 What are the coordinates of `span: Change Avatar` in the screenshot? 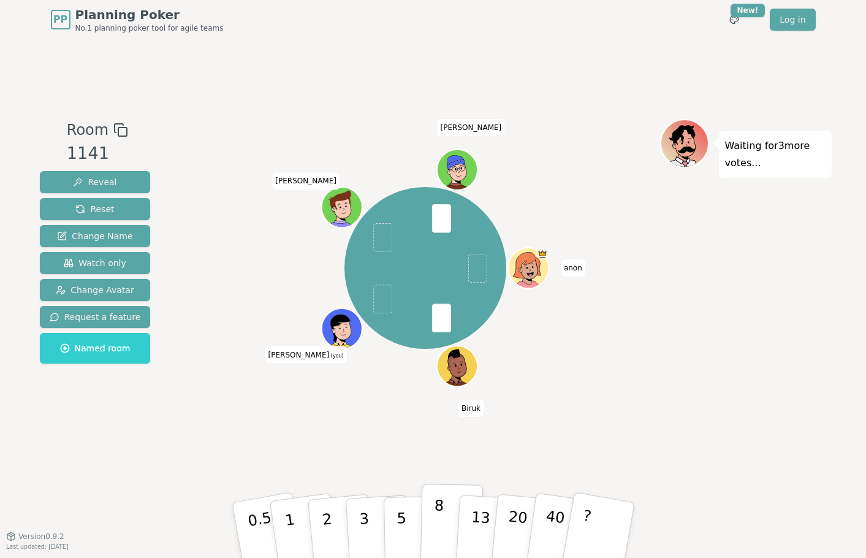 It's located at (95, 290).